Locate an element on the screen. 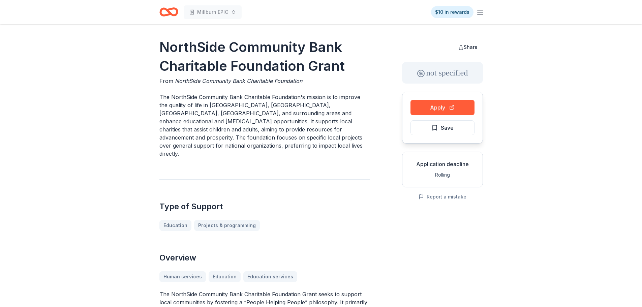 The image size is (642, 307). a: Education is located at coordinates (175, 225).